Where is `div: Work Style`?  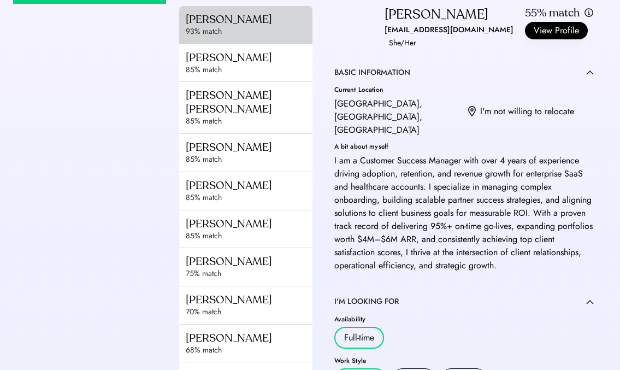 div: Work Style is located at coordinates (464, 360).